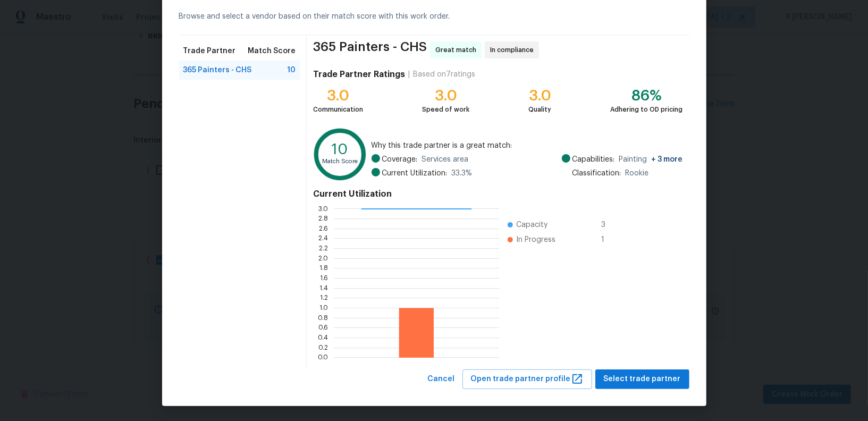  Describe the element at coordinates (323, 358) in the screenshot. I see `text: 0.0` at that location.